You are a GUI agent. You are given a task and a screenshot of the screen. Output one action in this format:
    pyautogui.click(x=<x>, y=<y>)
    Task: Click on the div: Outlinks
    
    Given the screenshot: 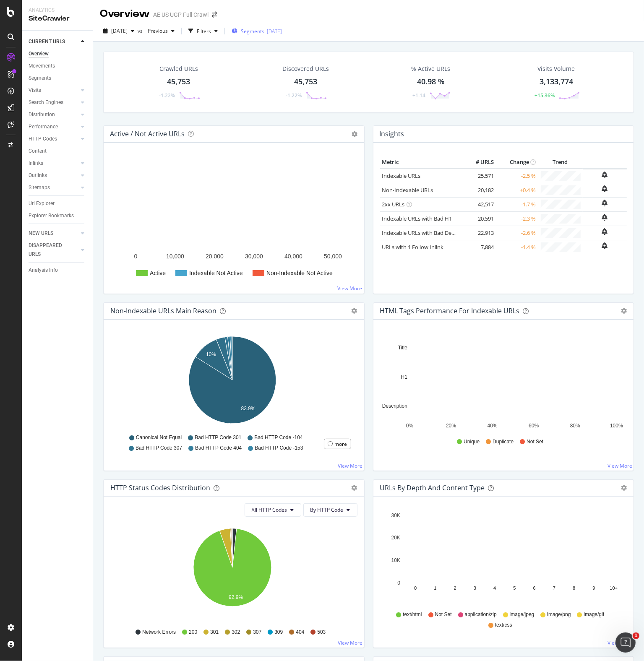 What is the action you would take?
    pyautogui.click(x=38, y=176)
    